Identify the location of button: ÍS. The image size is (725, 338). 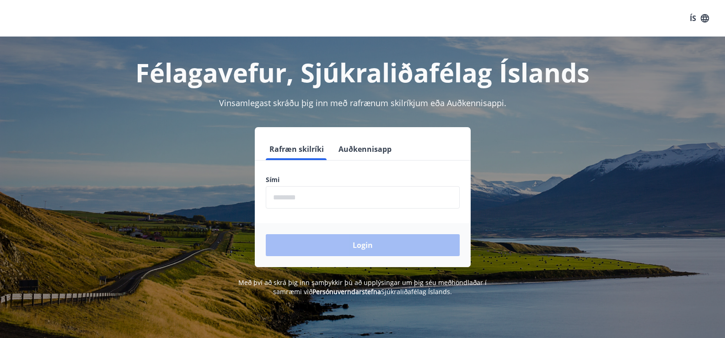
(700, 18).